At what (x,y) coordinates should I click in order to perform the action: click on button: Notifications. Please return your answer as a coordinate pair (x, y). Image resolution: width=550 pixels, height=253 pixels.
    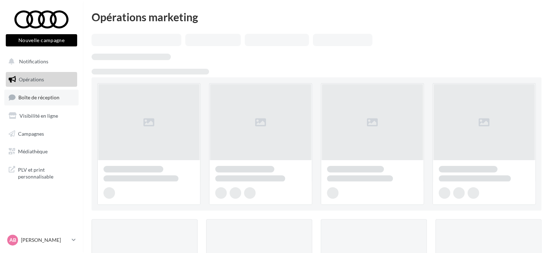
    Looking at the image, I should click on (40, 62).